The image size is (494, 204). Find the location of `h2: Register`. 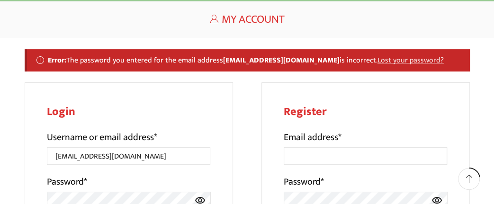

h2: Register is located at coordinates (366, 112).